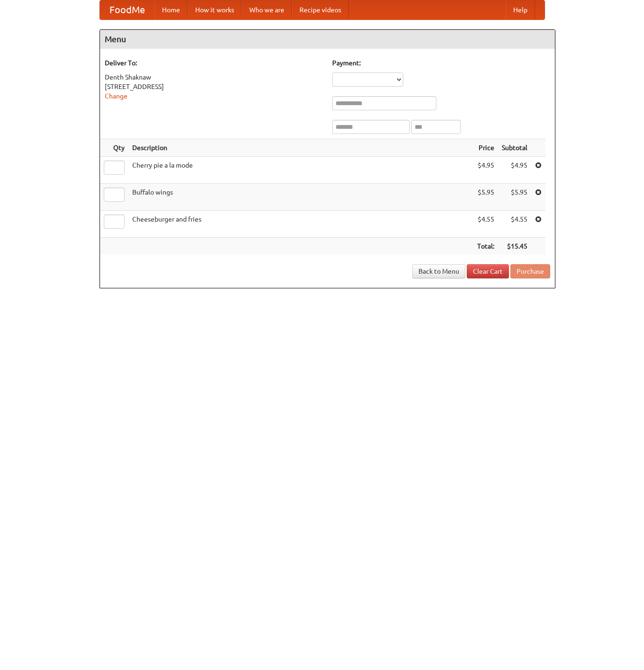 The height and width of the screenshot is (670, 644). I want to click on a: Home, so click(171, 10).